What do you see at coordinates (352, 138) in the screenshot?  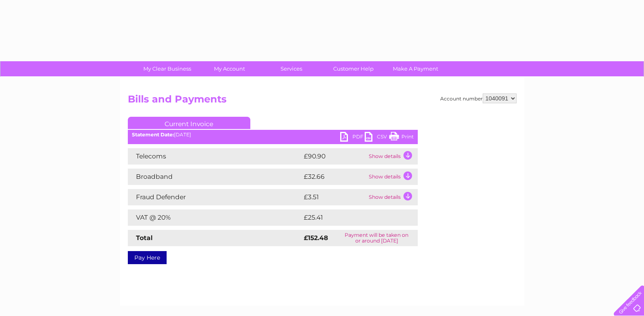 I see `a: PDF` at bounding box center [352, 138].